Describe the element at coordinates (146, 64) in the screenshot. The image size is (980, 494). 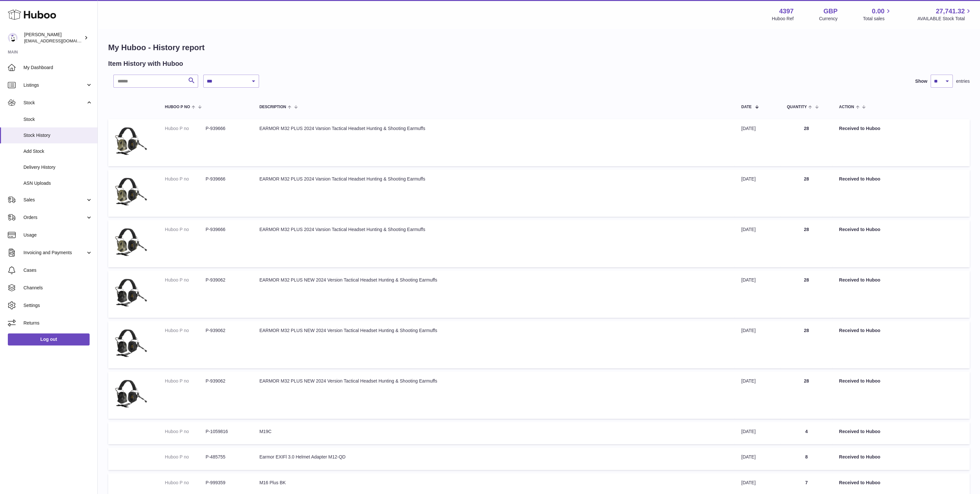
I see `h2: Item History with Huboo` at that location.